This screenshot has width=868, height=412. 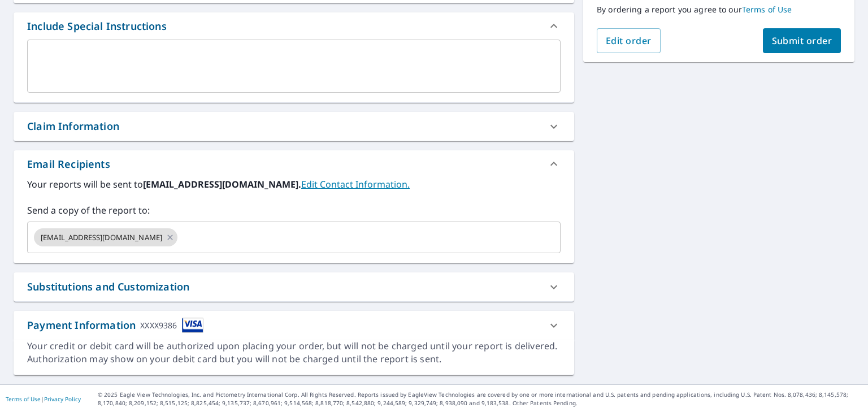 What do you see at coordinates (802, 41) in the screenshot?
I see `span: Submit order` at bounding box center [802, 41].